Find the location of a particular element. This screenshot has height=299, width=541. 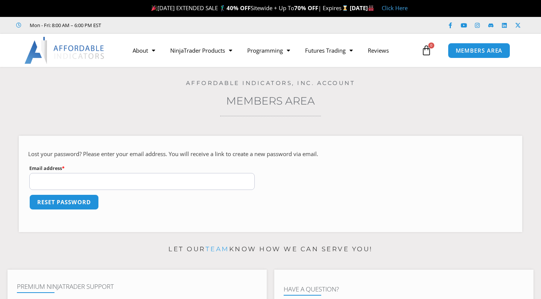

a: MEMBERS AREA is located at coordinates (479, 50).